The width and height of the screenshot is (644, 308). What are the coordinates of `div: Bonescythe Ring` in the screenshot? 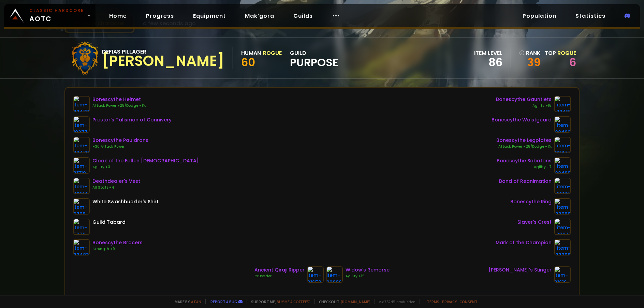 It's located at (531, 202).